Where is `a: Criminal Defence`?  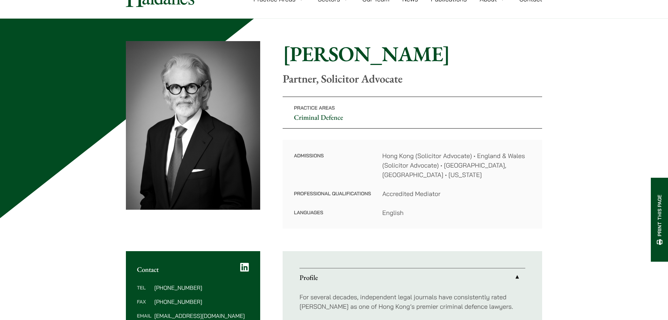 a: Criminal Defence is located at coordinates (318, 117).